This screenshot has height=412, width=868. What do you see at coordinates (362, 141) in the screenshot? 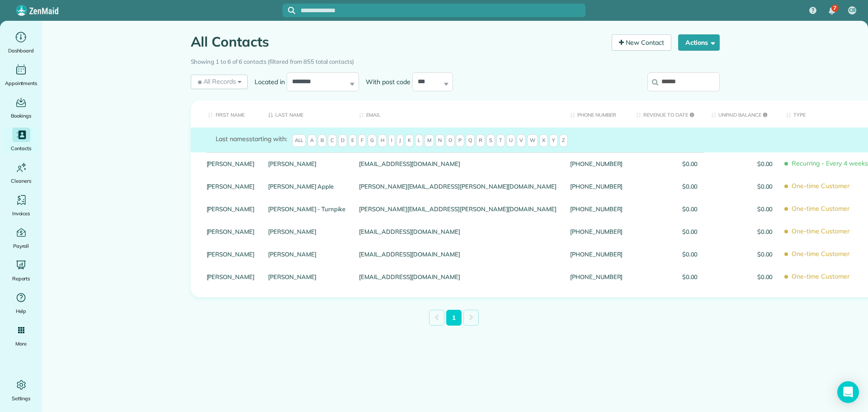
I see `span: F` at bounding box center [362, 141].